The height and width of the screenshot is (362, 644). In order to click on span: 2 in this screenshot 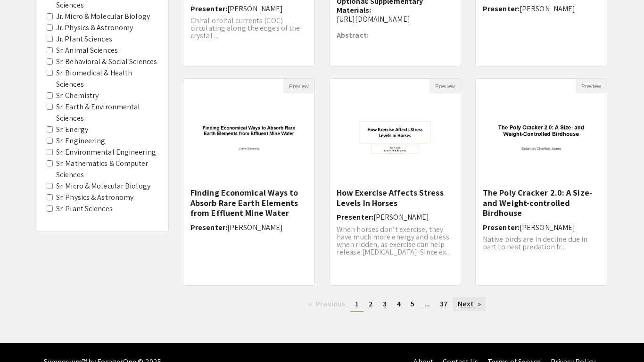, I will do `click(370, 303)`.